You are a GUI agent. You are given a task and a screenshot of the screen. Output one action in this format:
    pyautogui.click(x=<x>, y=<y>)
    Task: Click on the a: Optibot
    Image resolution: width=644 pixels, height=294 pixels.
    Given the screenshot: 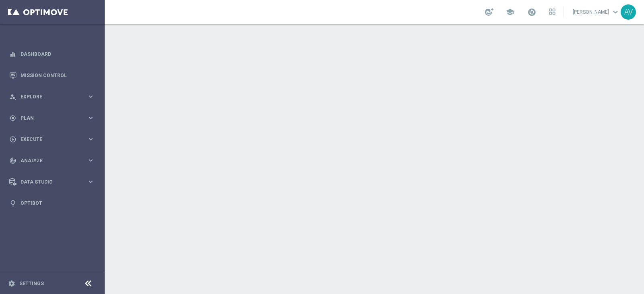 What is the action you would take?
    pyautogui.click(x=57, y=203)
    